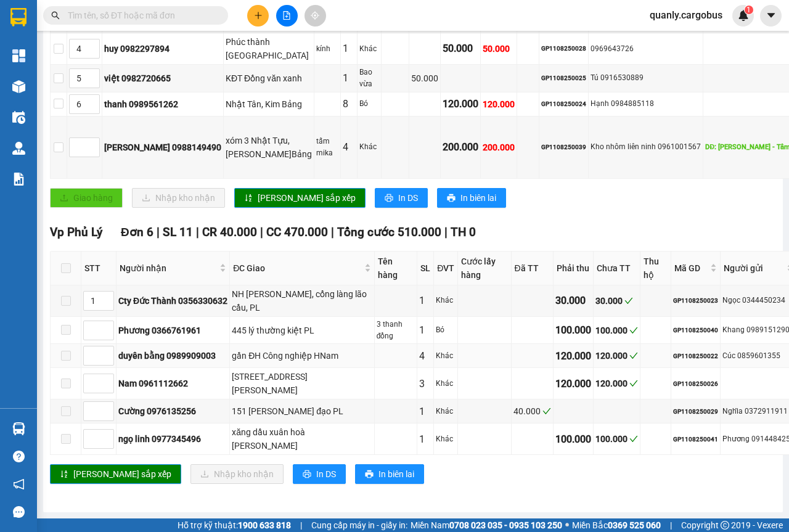  What do you see at coordinates (696, 383) in the screenshot?
I see `td: GP1108250026` at bounding box center [696, 383].